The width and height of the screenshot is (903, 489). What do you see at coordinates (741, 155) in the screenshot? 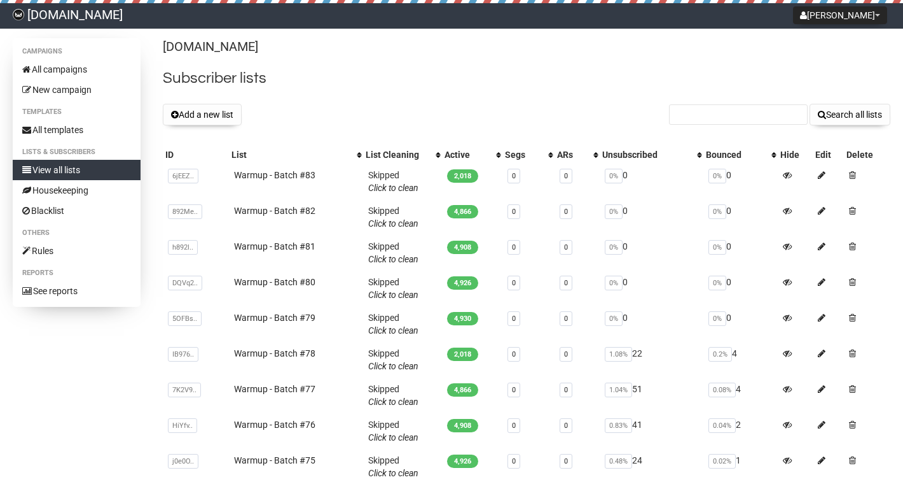
I see `th: Bounced: No sort applied, activate to apply an ascending sort` at bounding box center [741, 155].